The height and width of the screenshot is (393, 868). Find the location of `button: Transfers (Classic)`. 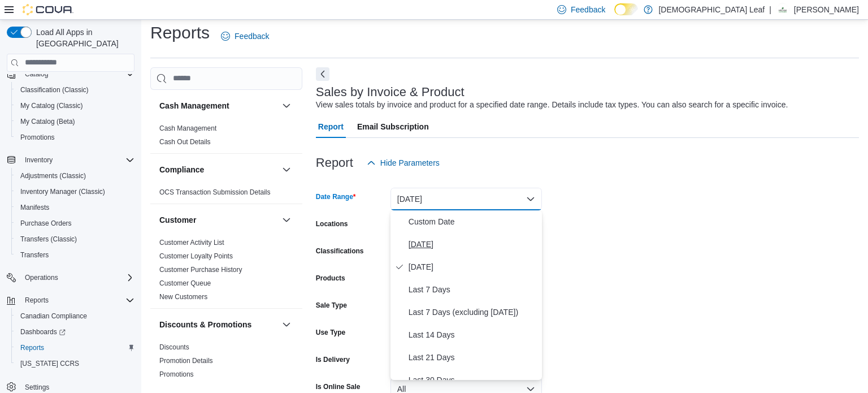

button: Transfers (Classic) is located at coordinates (75, 239).